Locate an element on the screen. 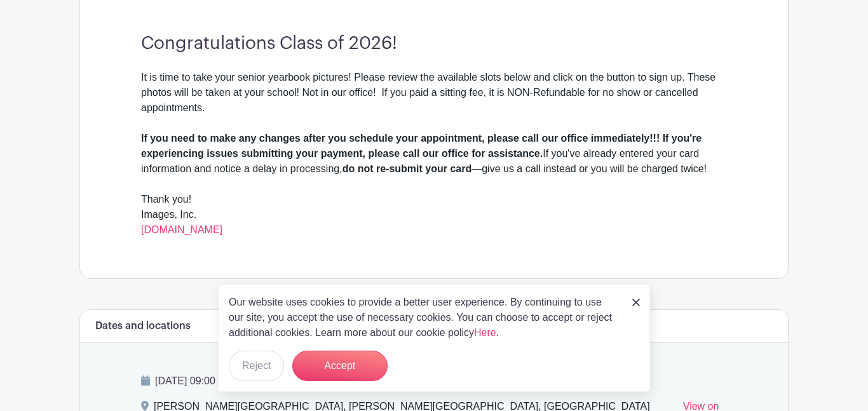 The image size is (868, 411). strong: If you need to make any changes after you schedule your appointment, please call our office immed... is located at coordinates (421, 146).